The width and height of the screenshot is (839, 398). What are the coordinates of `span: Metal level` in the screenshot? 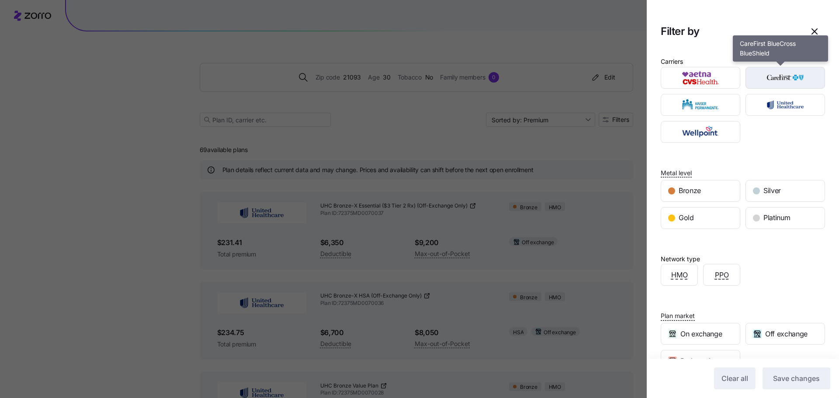 It's located at (676, 173).